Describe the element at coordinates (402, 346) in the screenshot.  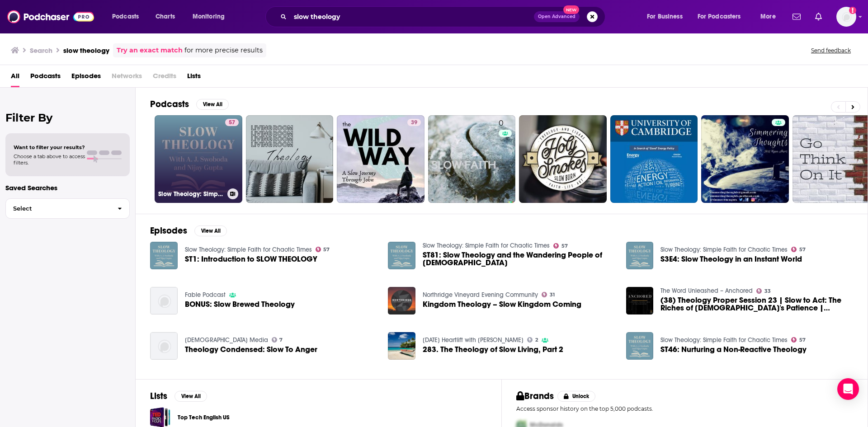
I see `img: 283. The Theology of Slow Living, Part 2` at that location.